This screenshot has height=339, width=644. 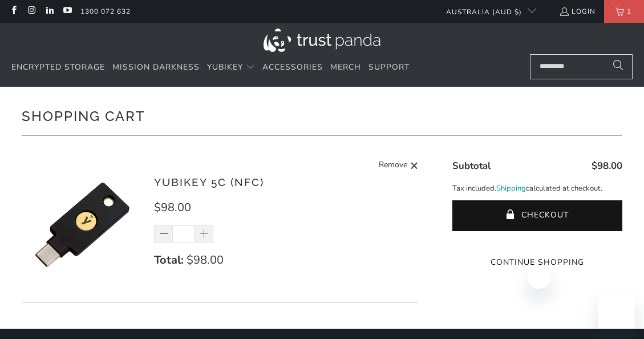 What do you see at coordinates (225, 67) in the screenshot?
I see `span: YubiKey` at bounding box center [225, 67].